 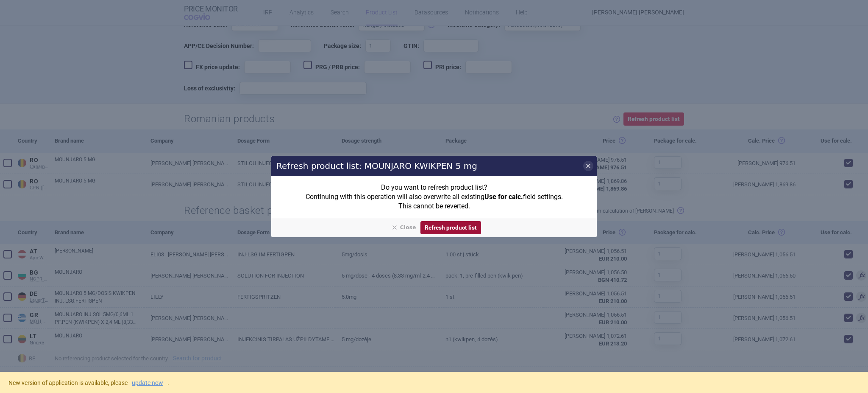 What do you see at coordinates (434, 197) in the screenshot?
I see `p: Do you want to refresh product list? Continuing with this operation will also overwrite all exist...` at bounding box center [434, 197].